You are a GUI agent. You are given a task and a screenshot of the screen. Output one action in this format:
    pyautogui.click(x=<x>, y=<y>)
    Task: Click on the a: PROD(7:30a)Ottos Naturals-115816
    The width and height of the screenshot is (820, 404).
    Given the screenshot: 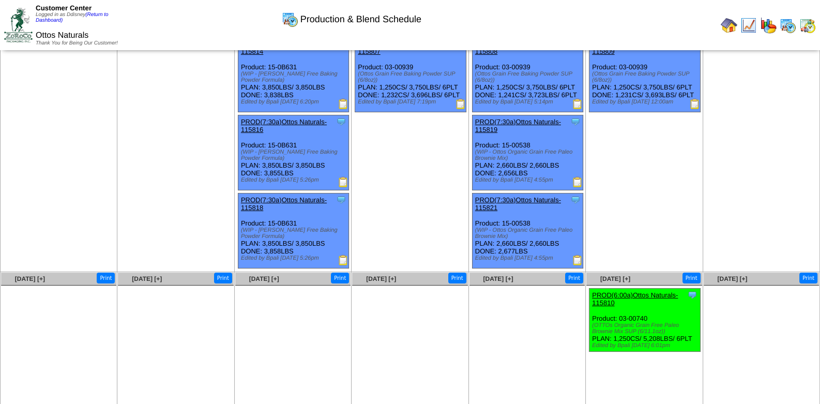 What is the action you would take?
    pyautogui.click(x=284, y=126)
    